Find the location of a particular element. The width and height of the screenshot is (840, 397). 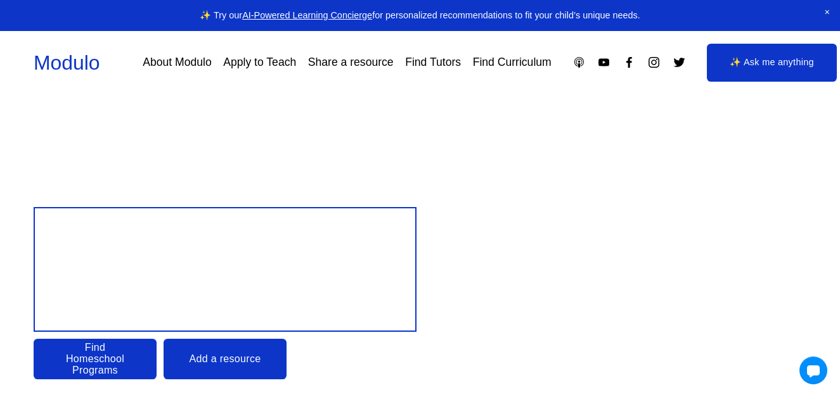

a: Share a resource is located at coordinates (351, 62).